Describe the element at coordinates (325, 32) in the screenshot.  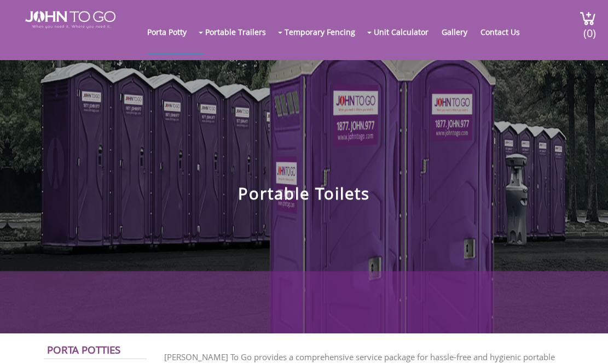
I see `a: Temporary Fencing` at that location.